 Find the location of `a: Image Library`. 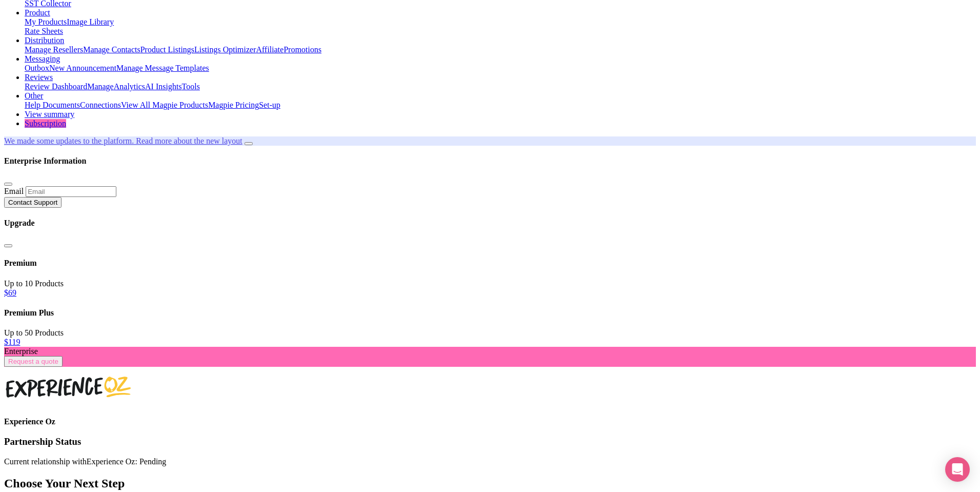

a: Image Library is located at coordinates (90, 21).